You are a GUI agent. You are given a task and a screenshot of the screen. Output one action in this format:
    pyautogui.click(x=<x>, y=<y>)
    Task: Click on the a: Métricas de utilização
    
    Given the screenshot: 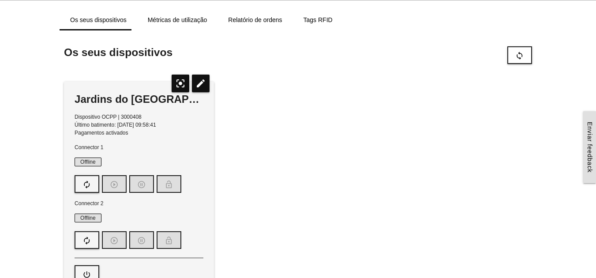 What is the action you would take?
    pyautogui.click(x=177, y=20)
    